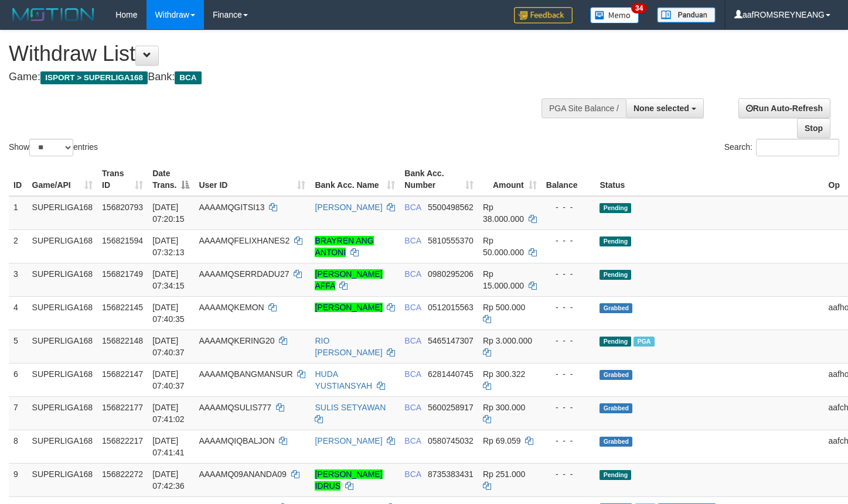 The height and width of the screenshot is (504, 848). I want to click on td: 5, so click(18, 346).